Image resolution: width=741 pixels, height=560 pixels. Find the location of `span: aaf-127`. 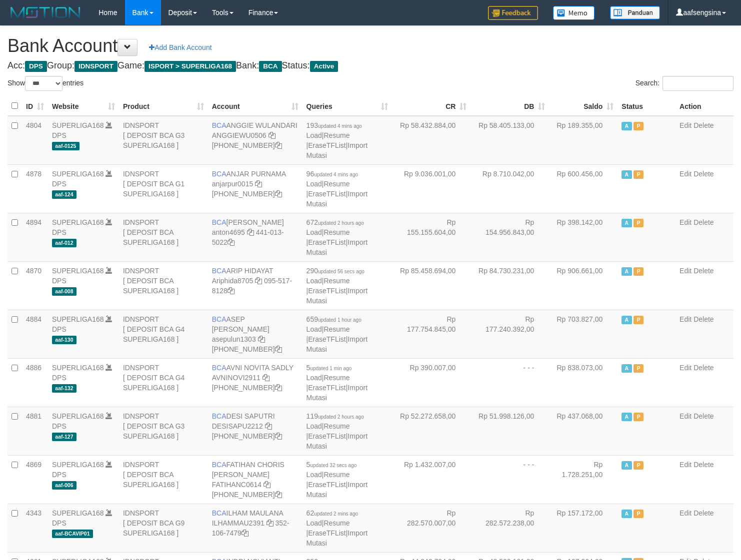

span: aaf-127 is located at coordinates (64, 436).